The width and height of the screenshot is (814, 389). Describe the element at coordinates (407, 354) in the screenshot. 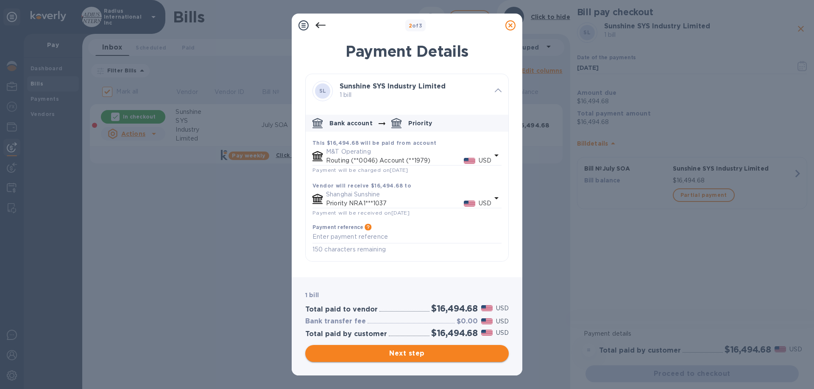

I see `span: Next step` at that location.